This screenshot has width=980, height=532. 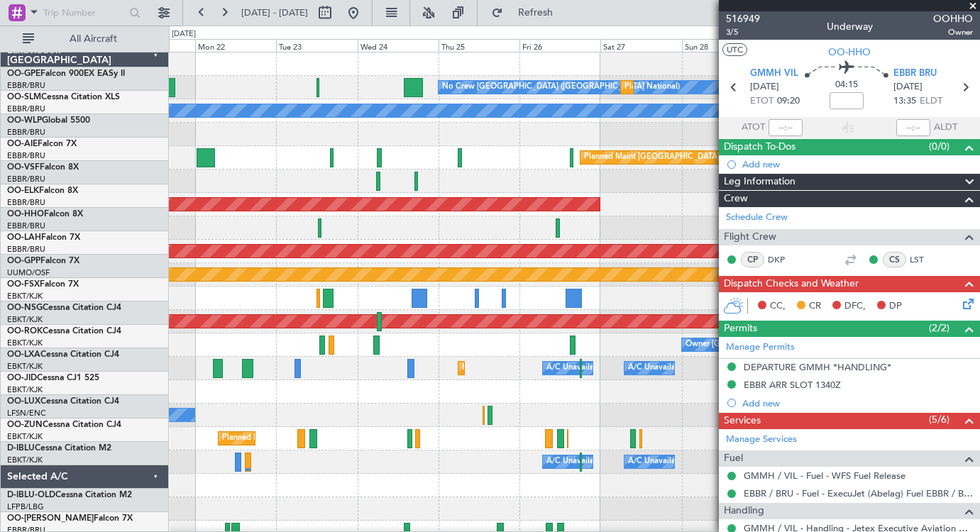 I want to click on span: Refresh, so click(x=536, y=12).